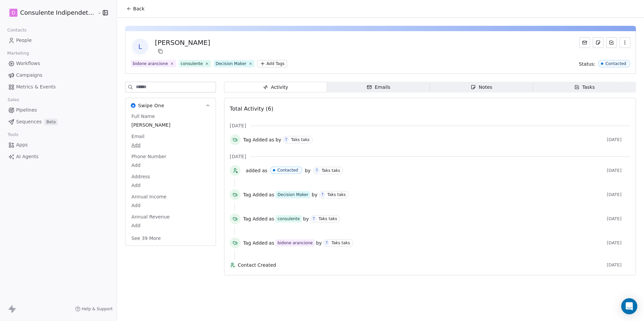  Describe the element at coordinates (58, 157) in the screenshot. I see `a: AI Agents` at that location.